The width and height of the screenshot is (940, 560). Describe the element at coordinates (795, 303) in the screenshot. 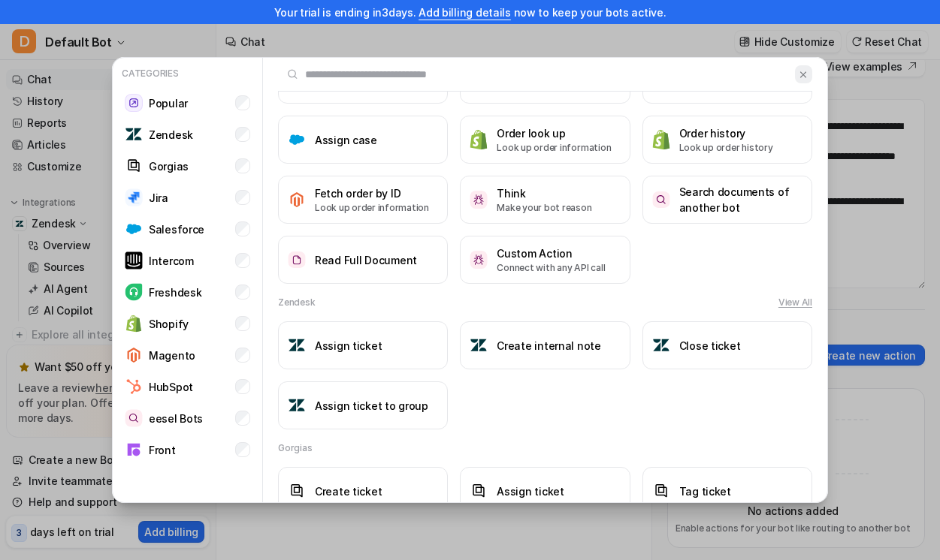

I see `button: View All` at that location.